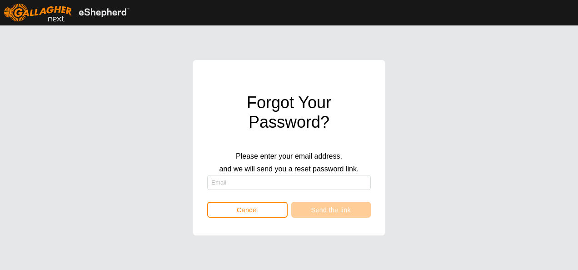 The width and height of the screenshot is (578, 270). Describe the element at coordinates (247, 210) in the screenshot. I see `span: Cancel` at that location.